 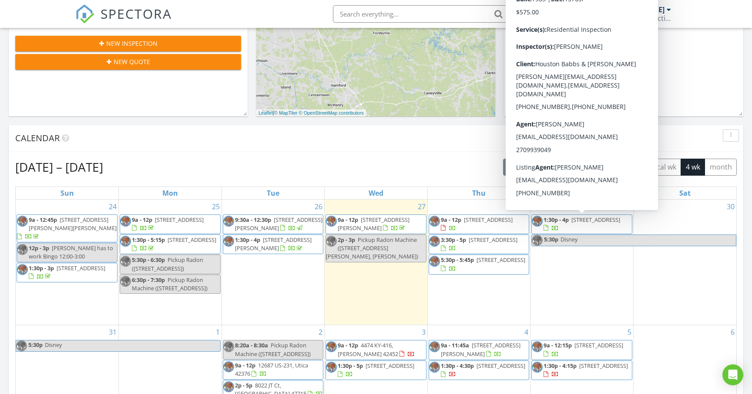 What do you see at coordinates (170, 193) in the screenshot?
I see `a: Monday` at bounding box center [170, 193].